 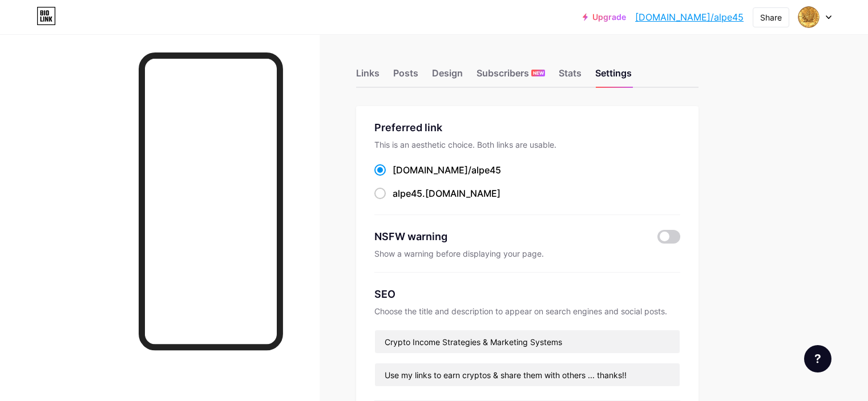 I want to click on div: SEO, so click(x=527, y=294).